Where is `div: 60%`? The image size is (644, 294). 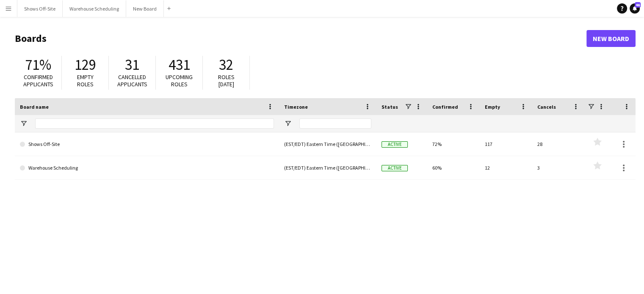 div: 60% is located at coordinates (454, 168).